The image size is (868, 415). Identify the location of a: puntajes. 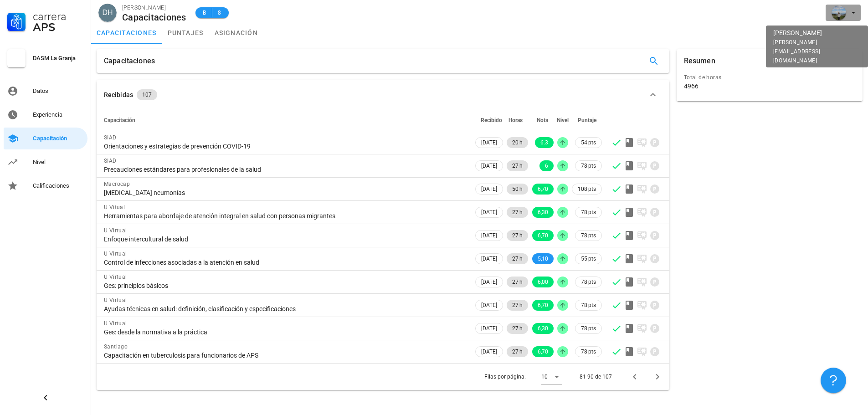
(185, 33).